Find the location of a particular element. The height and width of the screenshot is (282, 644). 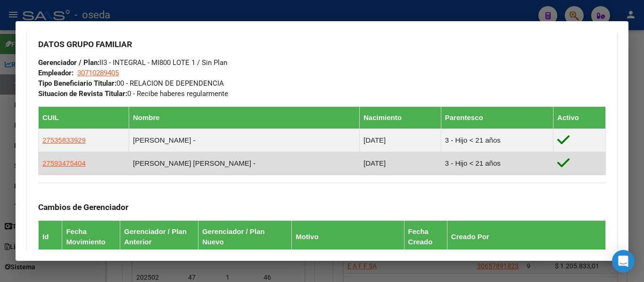

th: Creado Por is located at coordinates (526, 237).